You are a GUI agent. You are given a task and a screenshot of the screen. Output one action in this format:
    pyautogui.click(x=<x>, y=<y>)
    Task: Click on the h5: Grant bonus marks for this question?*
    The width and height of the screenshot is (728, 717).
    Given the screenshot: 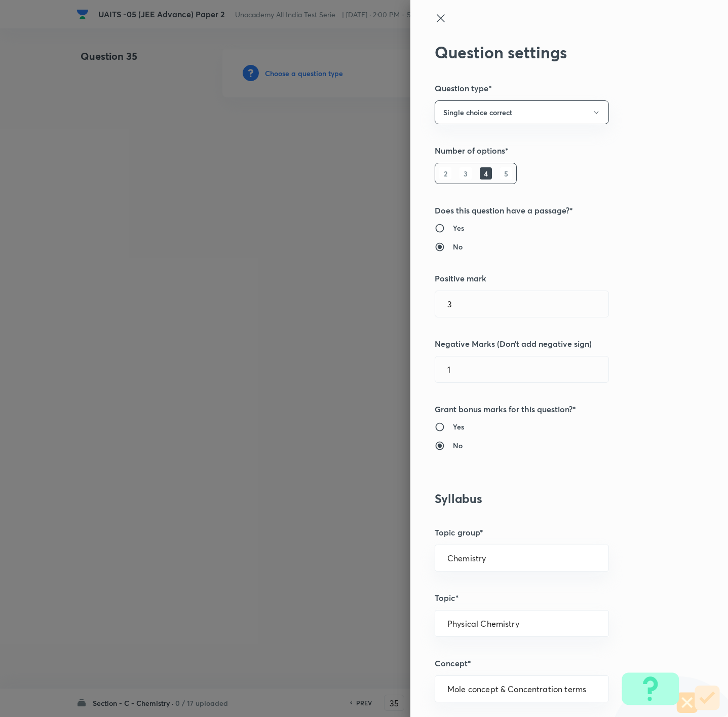 What is the action you would take?
    pyautogui.click(x=552, y=409)
    